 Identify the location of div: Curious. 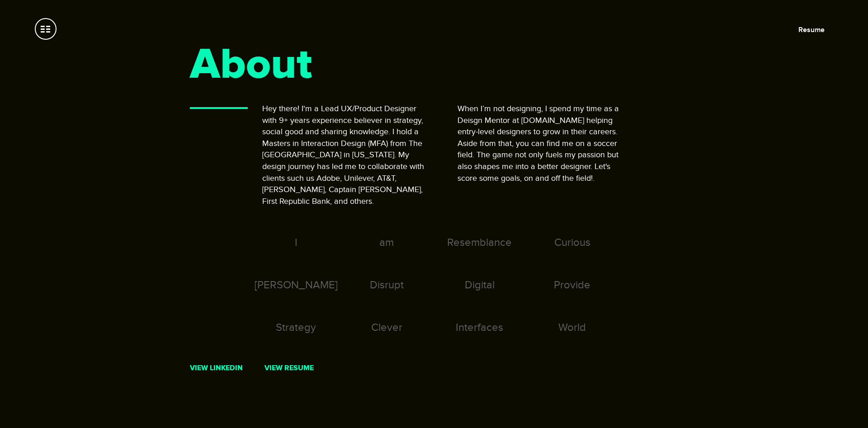
(572, 257).